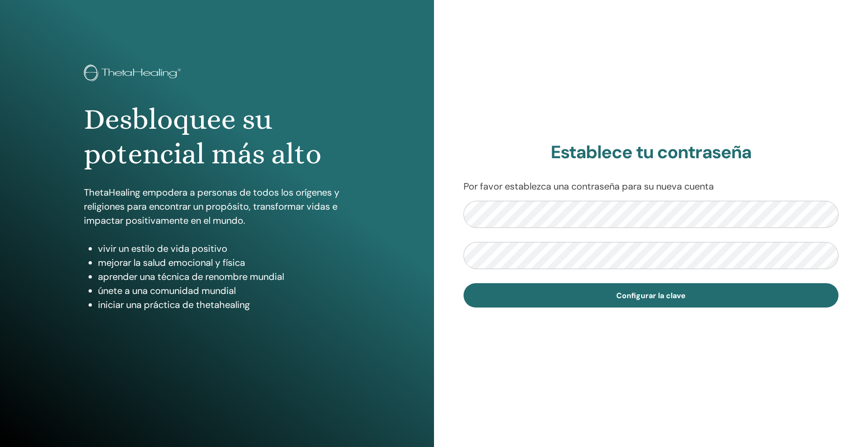  Describe the element at coordinates (651, 153) in the screenshot. I see `h2: Establece tu contraseña` at that location.